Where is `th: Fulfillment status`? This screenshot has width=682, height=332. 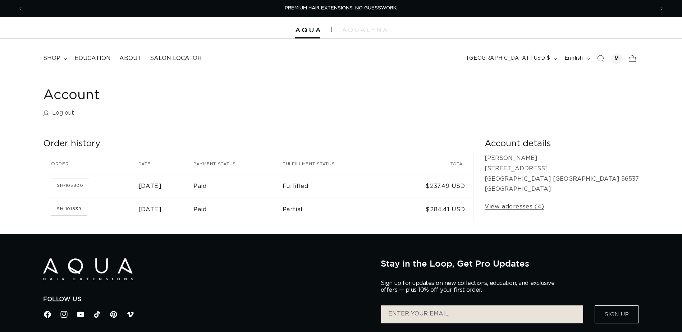 th: Fulfillment status is located at coordinates (336, 164).